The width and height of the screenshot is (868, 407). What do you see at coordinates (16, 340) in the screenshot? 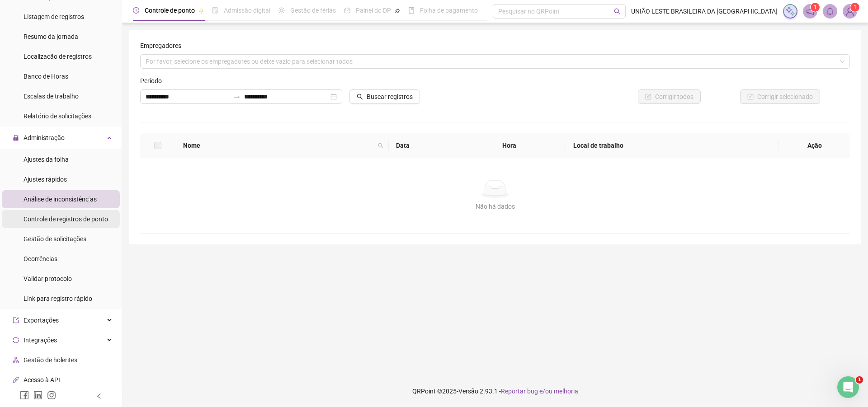
I see `span: sync` at bounding box center [16, 340].